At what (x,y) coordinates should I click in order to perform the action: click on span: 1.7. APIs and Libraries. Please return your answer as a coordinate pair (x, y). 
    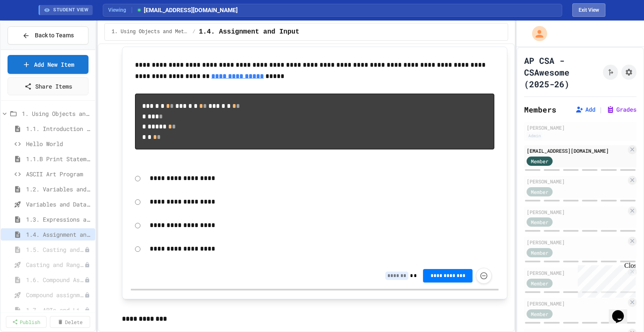
    Looking at the image, I should click on (55, 310).